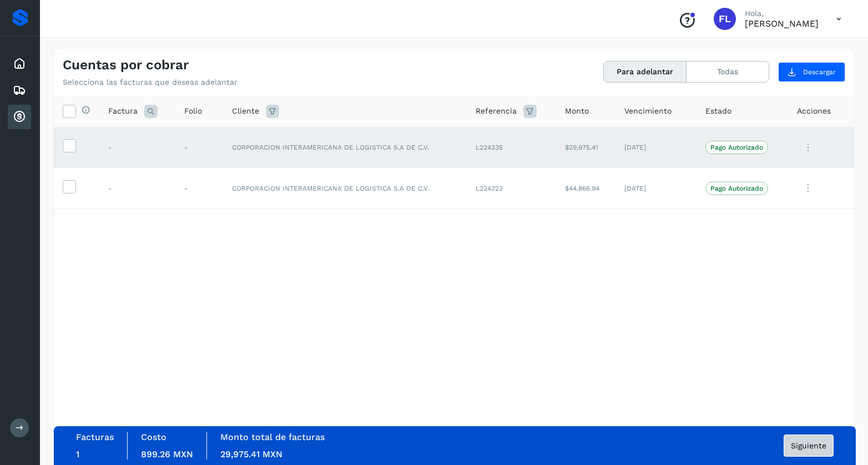 The width and height of the screenshot is (868, 465). Describe the element at coordinates (511, 147) in the screenshot. I see `td: L224335` at that location.